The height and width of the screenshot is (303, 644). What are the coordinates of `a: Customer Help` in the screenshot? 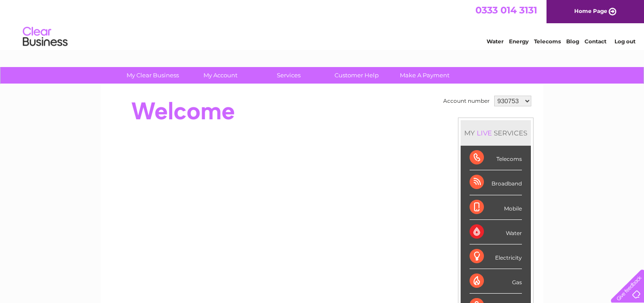 It's located at (357, 75).